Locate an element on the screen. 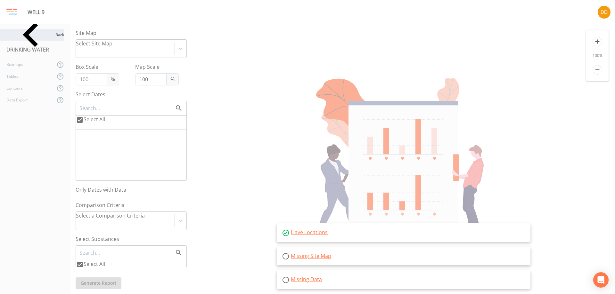 This screenshot has width=615, height=294. div: 100 % is located at coordinates (597, 56).